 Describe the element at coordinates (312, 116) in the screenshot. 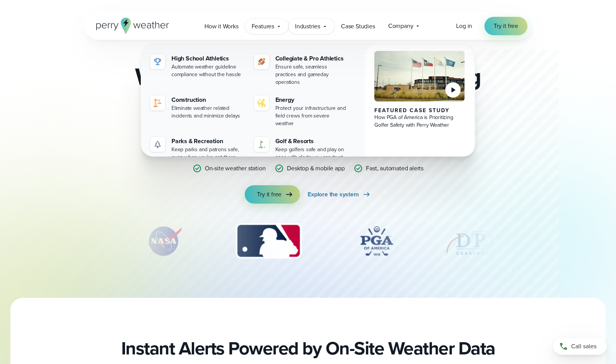

I see `div: Protect your infrastructure and field crews from severe weather` at that location.